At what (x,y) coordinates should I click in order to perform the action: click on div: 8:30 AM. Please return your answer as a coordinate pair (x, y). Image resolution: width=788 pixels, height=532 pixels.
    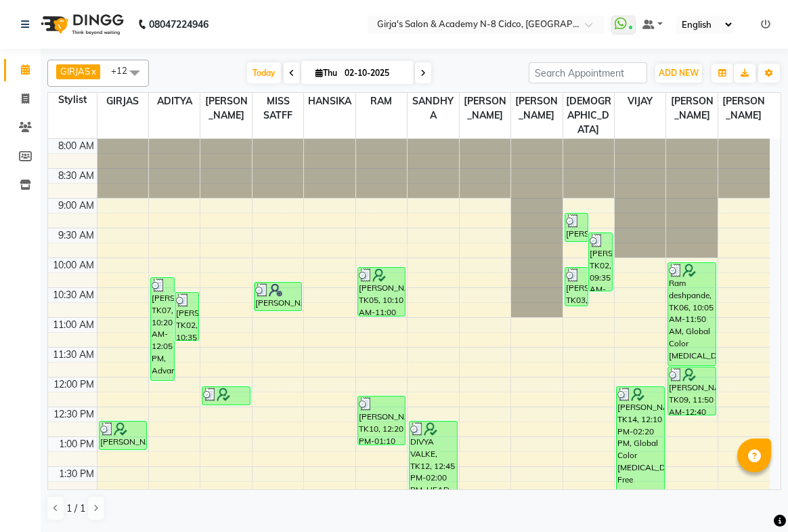
    Looking at the image, I should click on (76, 175).